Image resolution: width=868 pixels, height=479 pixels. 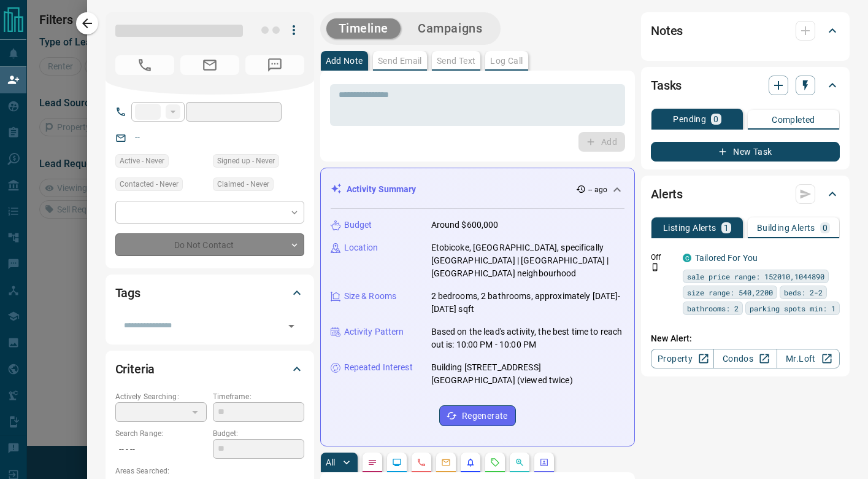 What do you see at coordinates (746, 194) in the screenshot?
I see `div: Alerts` at bounding box center [746, 194].